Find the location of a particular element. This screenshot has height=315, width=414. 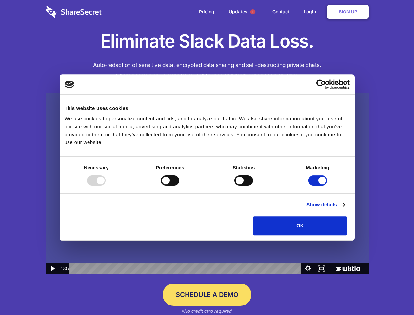

div: We use cookies to personalize content and ads, and to analyze our traffic. We also share informat... is located at coordinates (207, 131).